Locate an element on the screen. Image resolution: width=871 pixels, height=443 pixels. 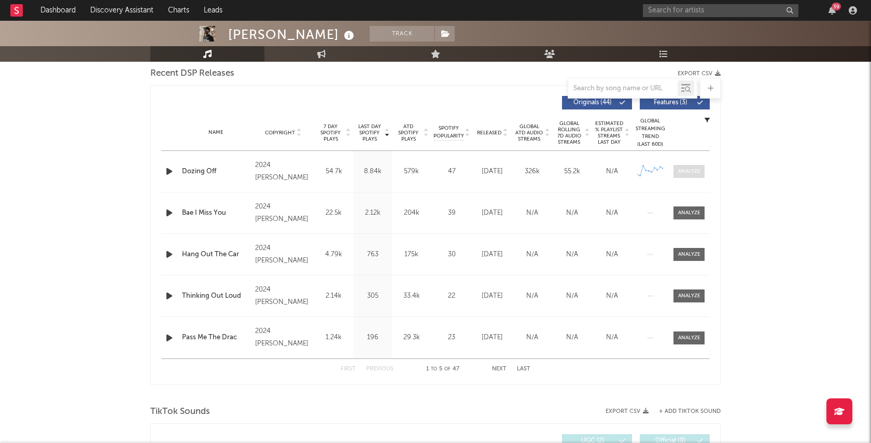
button: Previous is located at coordinates (379, 369).